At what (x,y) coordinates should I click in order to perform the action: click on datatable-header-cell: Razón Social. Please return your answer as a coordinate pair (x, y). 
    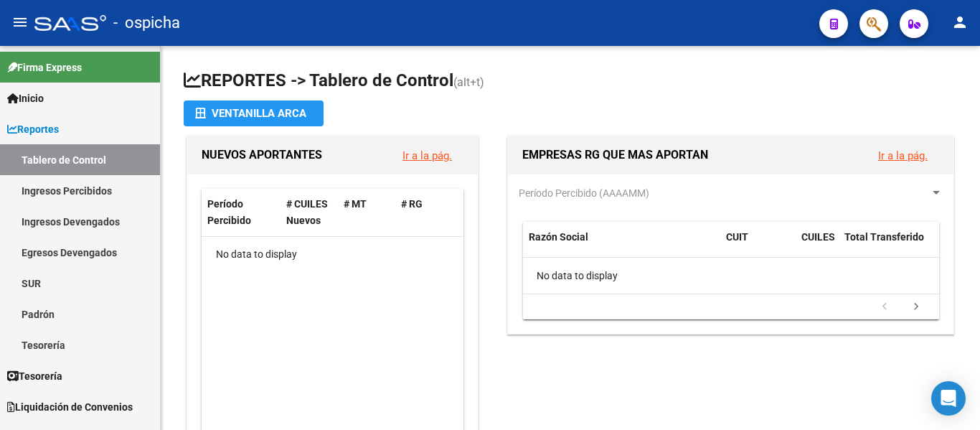
    Looking at the image, I should click on (621, 246).